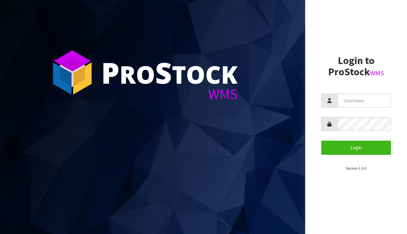  I want to click on button: Login, so click(356, 147).